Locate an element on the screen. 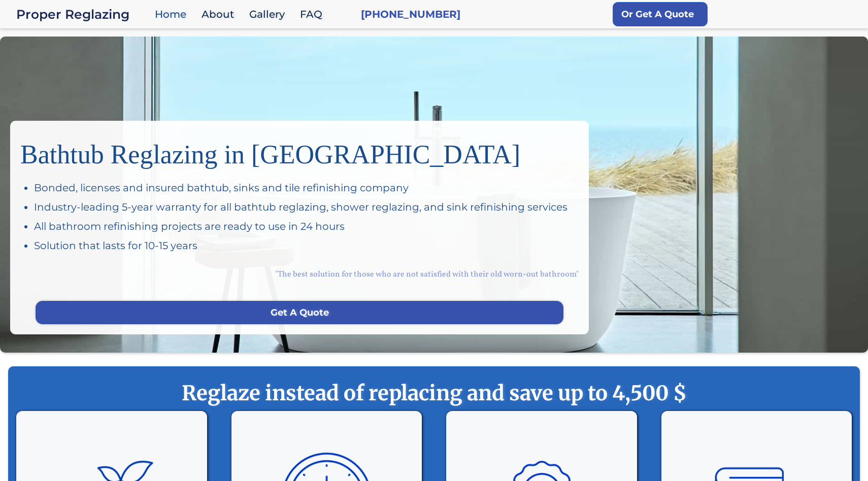  div: Bonded, licenses and insured bathtub, sinks and tile refinishing company is located at coordinates (306, 188).